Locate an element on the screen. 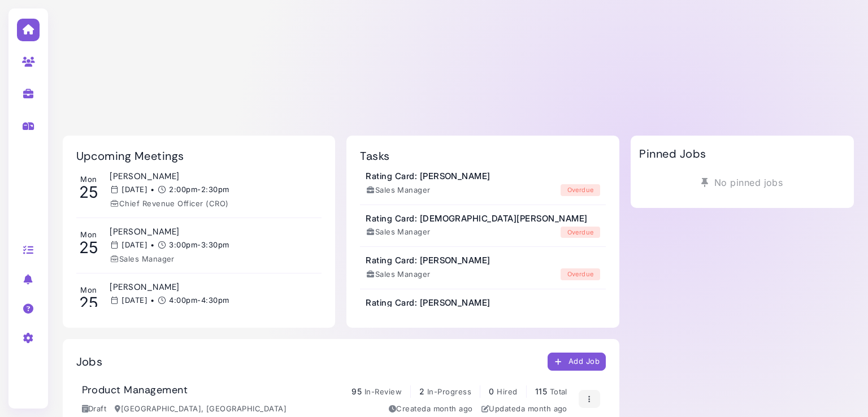 This screenshot has width=868, height=417. span: 95 is located at coordinates (356, 391).